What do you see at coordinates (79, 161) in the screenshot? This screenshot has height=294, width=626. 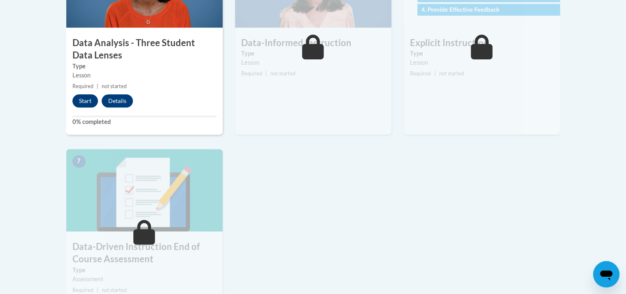 I see `span: 7` at bounding box center [79, 161].